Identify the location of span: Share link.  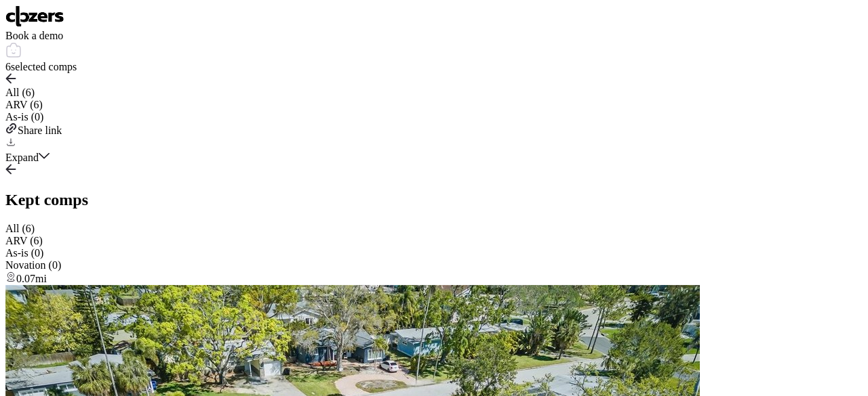
(40, 130).